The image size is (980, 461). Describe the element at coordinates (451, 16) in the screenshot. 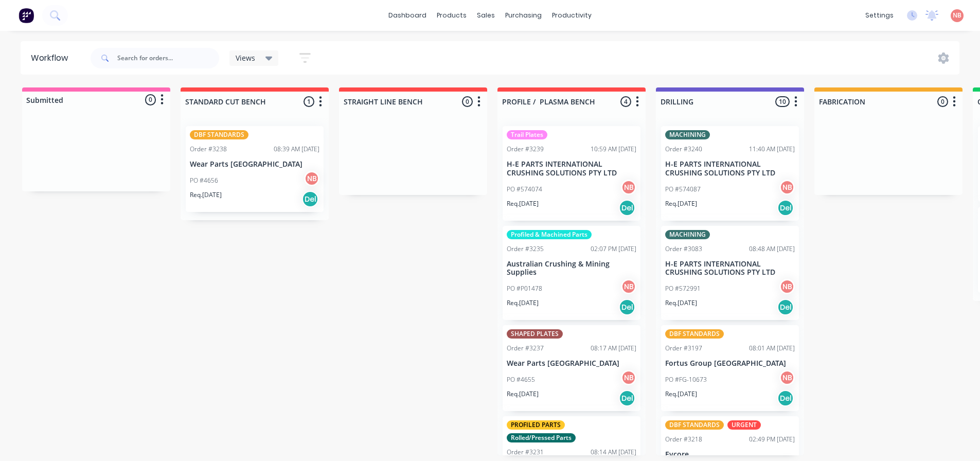

I see `div: products` at that location.